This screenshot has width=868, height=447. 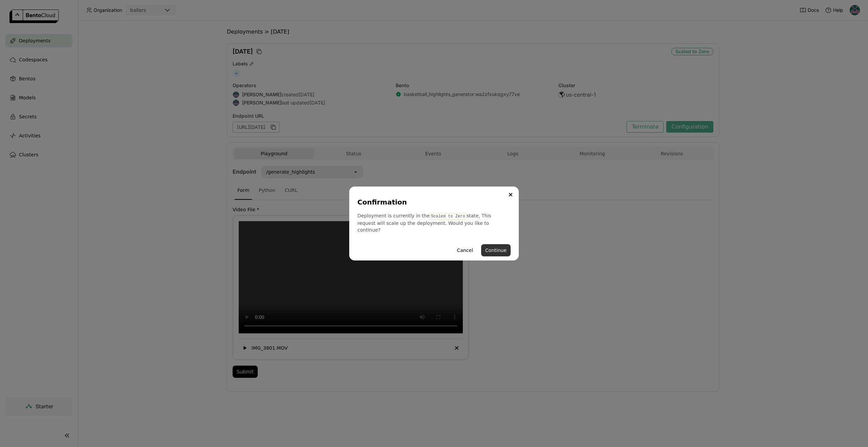 I want to click on div: Confirmation, so click(x=433, y=202).